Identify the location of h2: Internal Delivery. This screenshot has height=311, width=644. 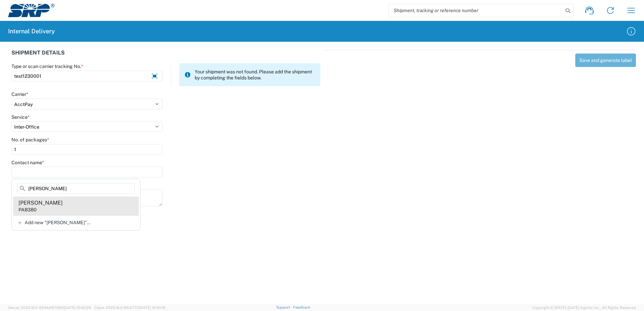
(32, 32).